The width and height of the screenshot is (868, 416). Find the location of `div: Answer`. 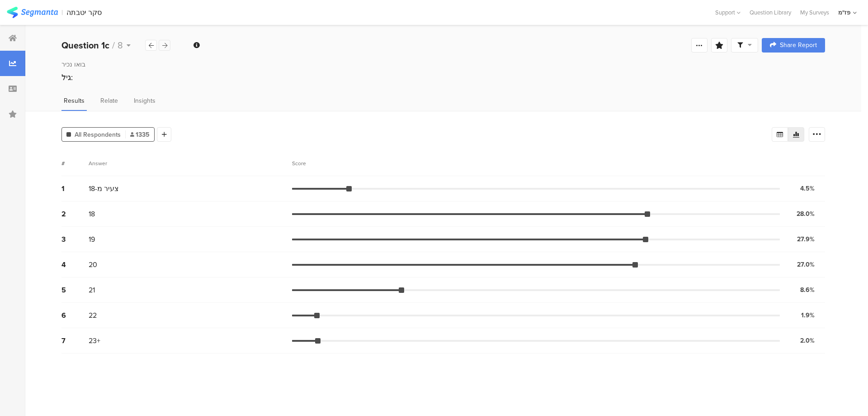

div: Answer is located at coordinates (98, 163).